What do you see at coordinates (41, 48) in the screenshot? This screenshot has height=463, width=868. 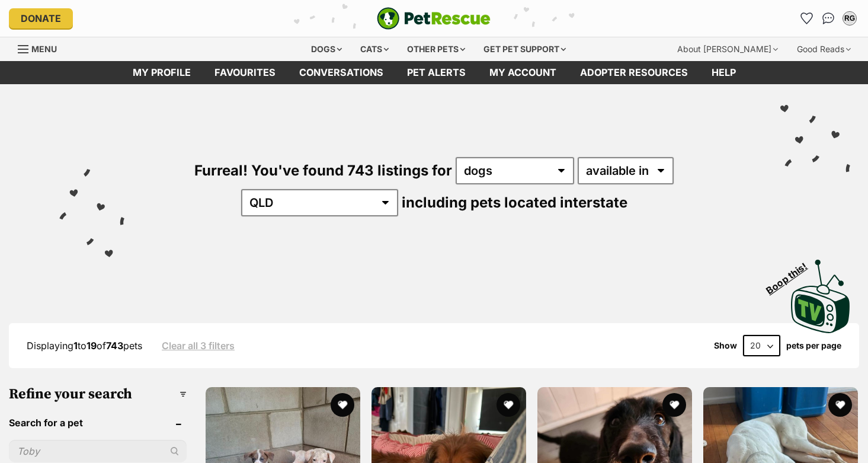 I see `a: Menu` at bounding box center [41, 48].